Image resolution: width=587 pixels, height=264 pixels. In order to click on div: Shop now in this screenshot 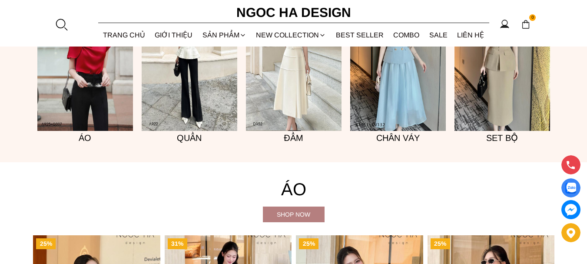, I will do `click(294, 214)`.